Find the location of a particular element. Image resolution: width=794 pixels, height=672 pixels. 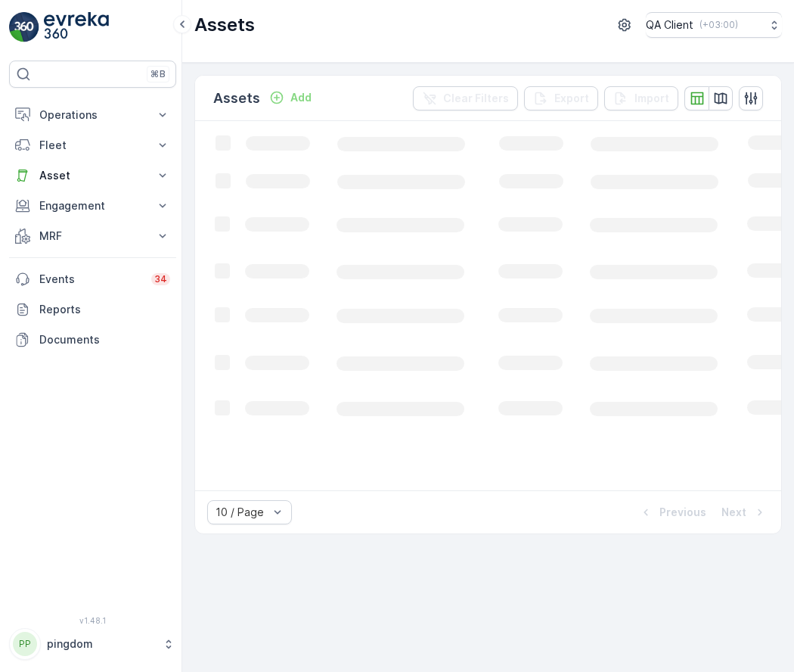

button: QA Client(+03:00) is located at coordinates (714, 25).